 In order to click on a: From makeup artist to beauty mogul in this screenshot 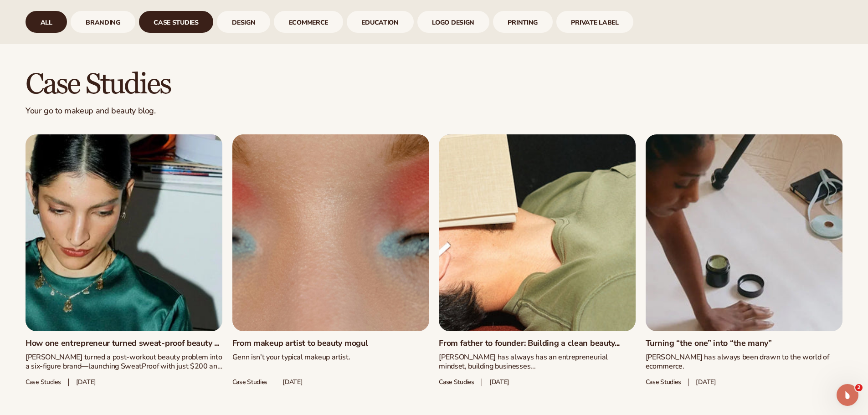, I will do `click(331, 343)`.